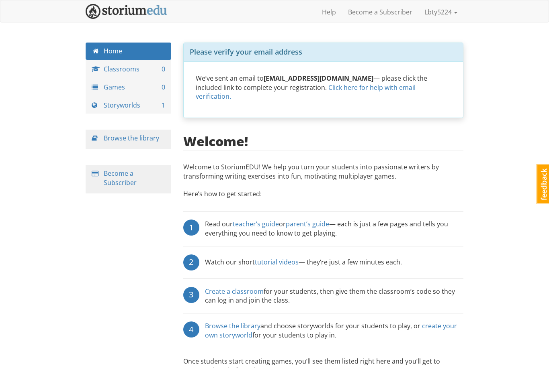 This screenshot has width=549, height=368. I want to click on a: Click here for help with email verification., so click(305, 92).